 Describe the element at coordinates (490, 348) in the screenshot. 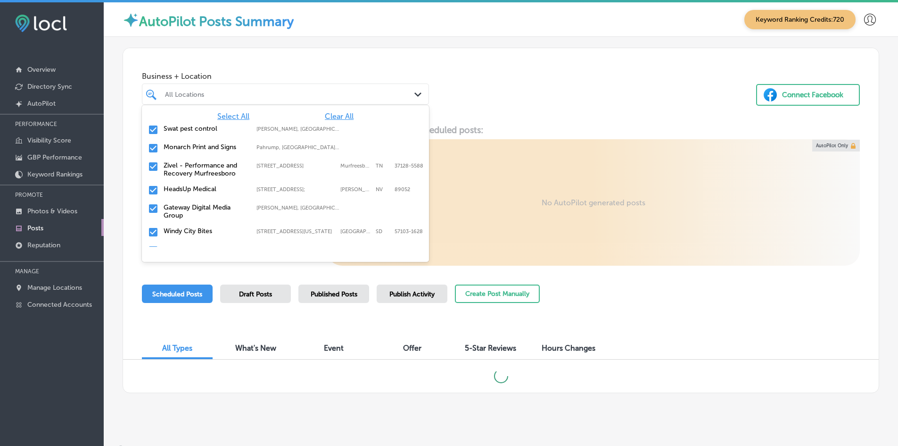

I see `span: 5-Star Reviews` at that location.